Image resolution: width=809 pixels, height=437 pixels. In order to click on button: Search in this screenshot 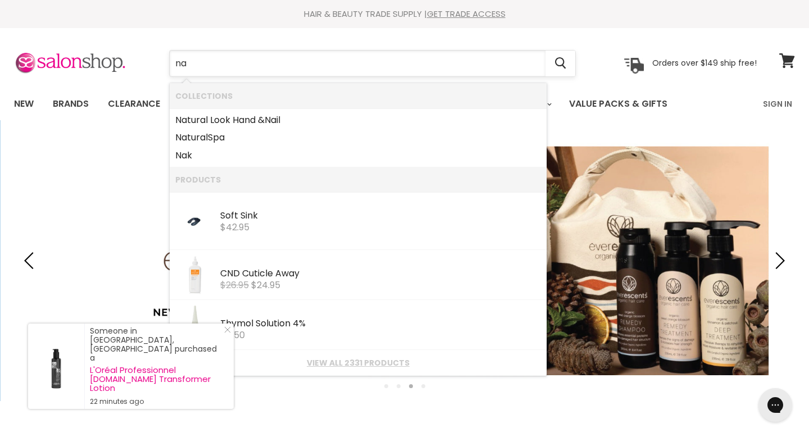, I will do `click(560, 63)`.